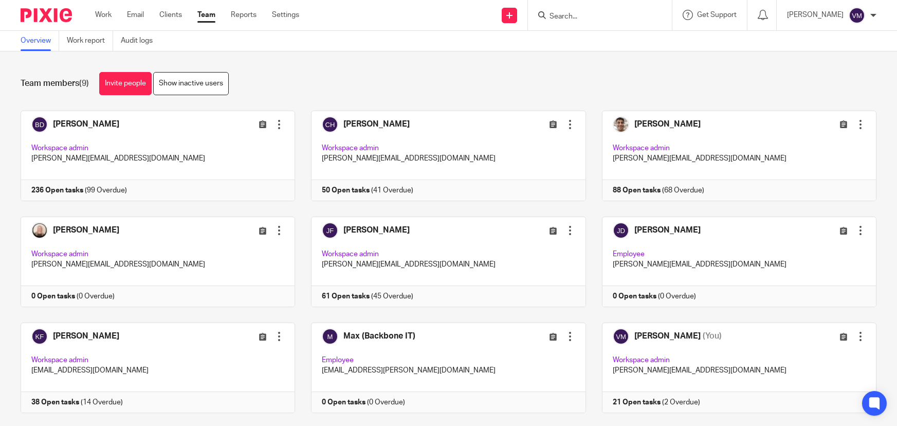 The image size is (897, 426). What do you see at coordinates (206, 15) in the screenshot?
I see `a: Team` at bounding box center [206, 15].